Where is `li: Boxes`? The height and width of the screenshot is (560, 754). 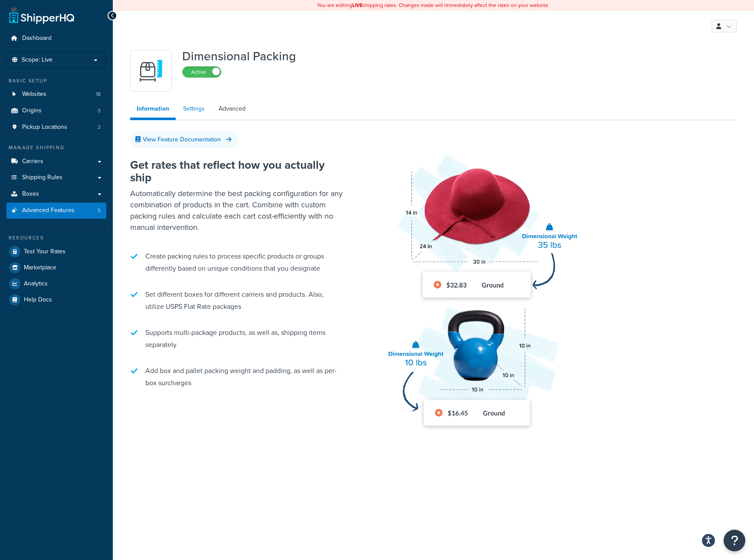 li: Boxes is located at coordinates (56, 194).